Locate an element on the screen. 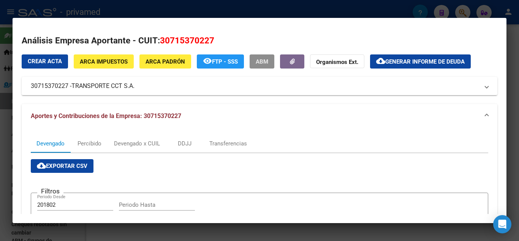  mat-expansion-panel-header: 30715370227 -TRANSPORTE CCT S.A. is located at coordinates (260, 86).